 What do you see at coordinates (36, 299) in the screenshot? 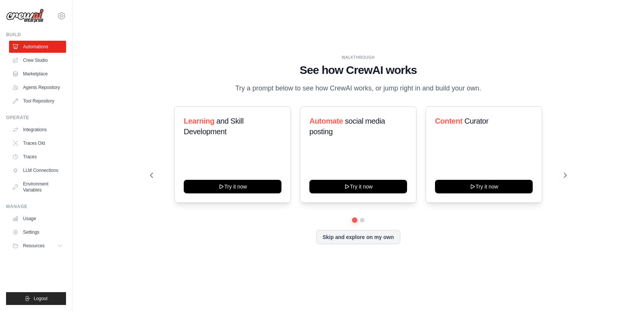
I see `button: Logout` at bounding box center [36, 299].